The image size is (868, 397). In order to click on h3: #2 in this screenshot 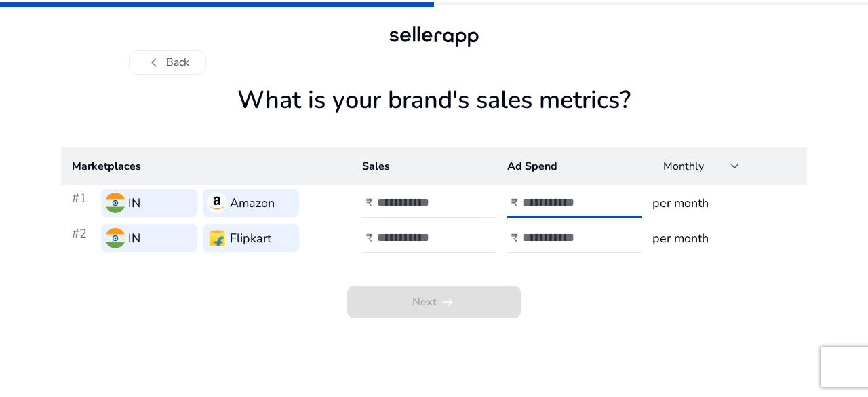, I will do `click(84, 238)`.